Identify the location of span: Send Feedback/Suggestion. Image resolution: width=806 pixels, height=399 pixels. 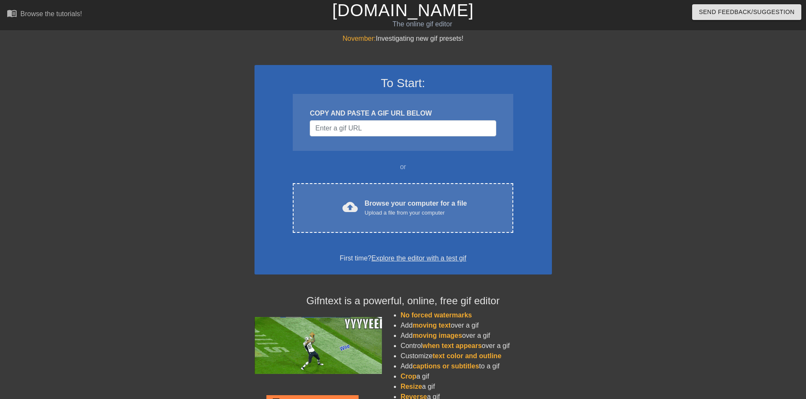
(747, 12).